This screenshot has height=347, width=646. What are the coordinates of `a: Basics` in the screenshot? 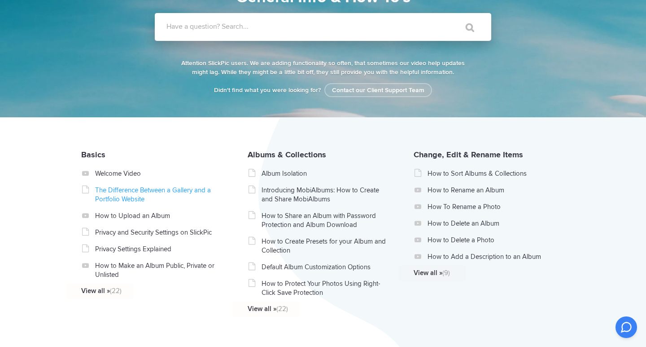 It's located at (93, 154).